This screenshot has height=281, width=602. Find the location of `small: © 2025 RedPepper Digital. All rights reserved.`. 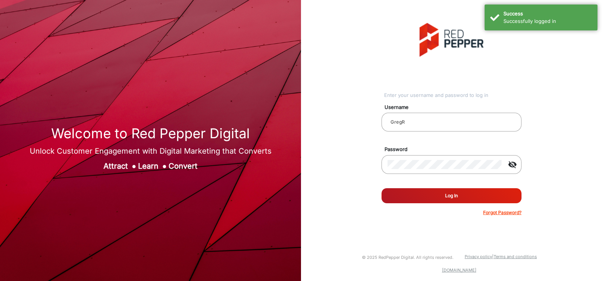

small: © 2025 RedPepper Digital. All rights reserved. is located at coordinates (407, 258).